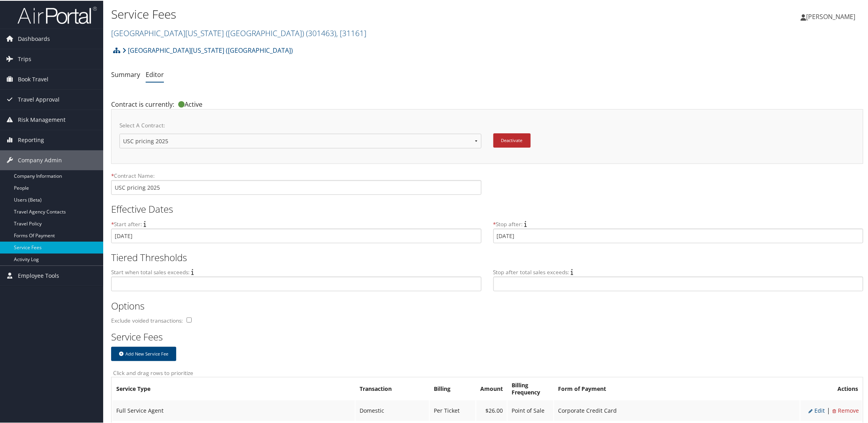  Describe the element at coordinates (296, 186) in the screenshot. I see `input: Name is required.` at that location.